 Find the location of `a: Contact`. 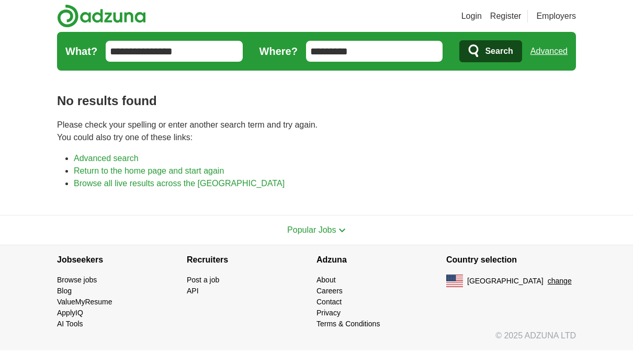

a: Contact is located at coordinates (329, 302).